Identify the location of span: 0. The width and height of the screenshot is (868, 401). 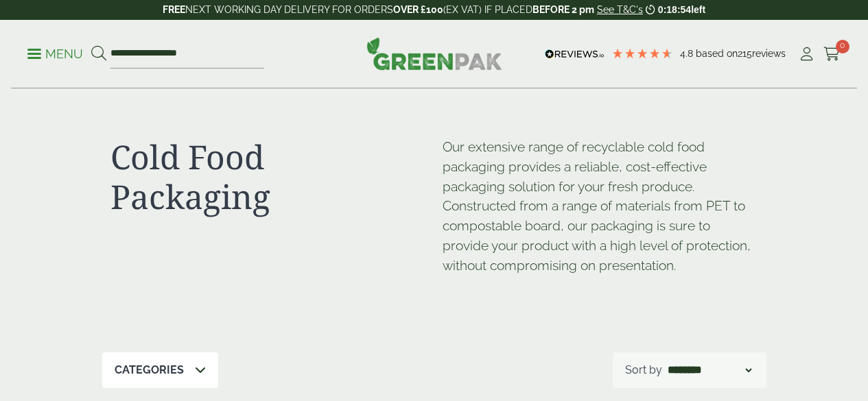
(842, 47).